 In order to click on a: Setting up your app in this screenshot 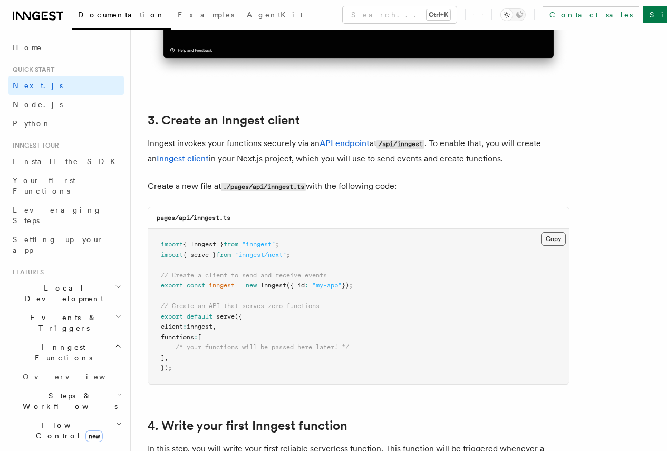, I will do `click(66, 245)`.